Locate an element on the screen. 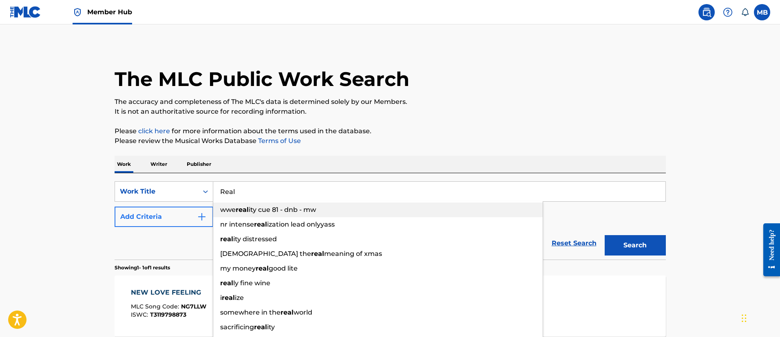 This screenshot has width=780, height=337. span: nr intense is located at coordinates (237, 224).